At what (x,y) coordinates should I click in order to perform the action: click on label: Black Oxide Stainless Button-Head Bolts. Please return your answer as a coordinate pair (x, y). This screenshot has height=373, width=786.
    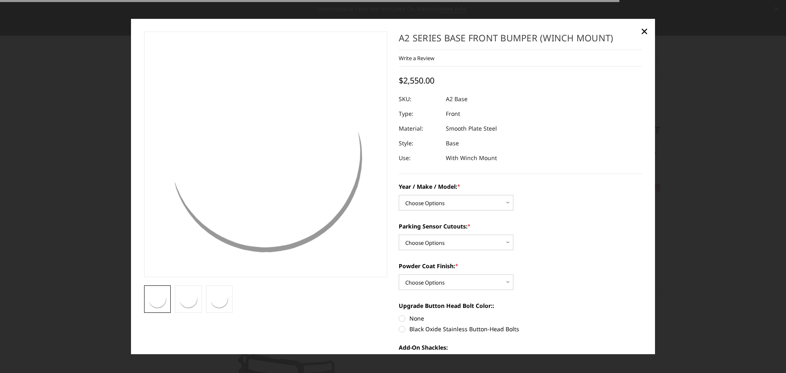
    Looking at the image, I should click on (520, 329).